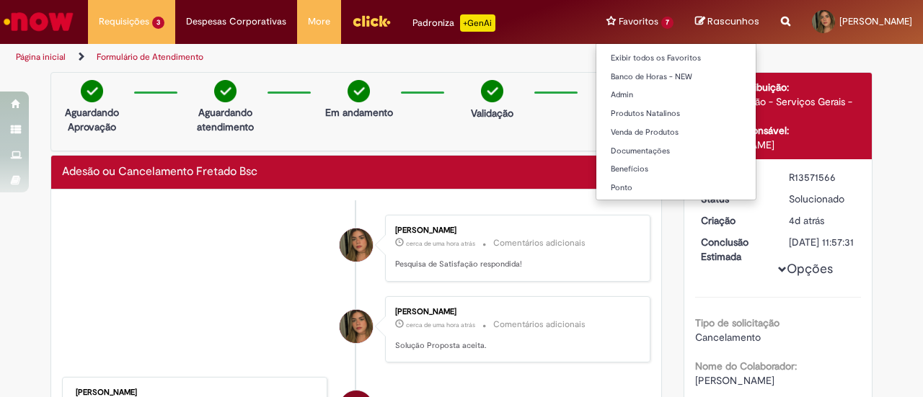 The height and width of the screenshot is (397, 923). Describe the element at coordinates (734, 221) in the screenshot. I see `dt: Criação` at that location.